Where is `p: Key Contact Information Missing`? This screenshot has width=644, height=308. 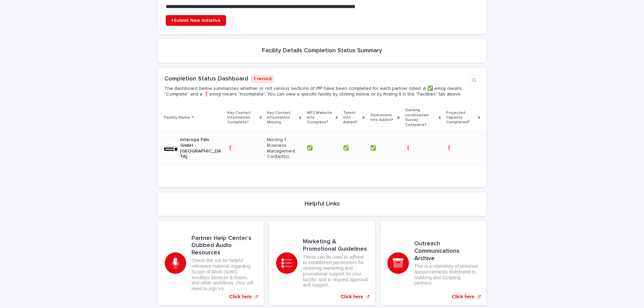 p: Key Contact Information Missing is located at coordinates (282, 118).